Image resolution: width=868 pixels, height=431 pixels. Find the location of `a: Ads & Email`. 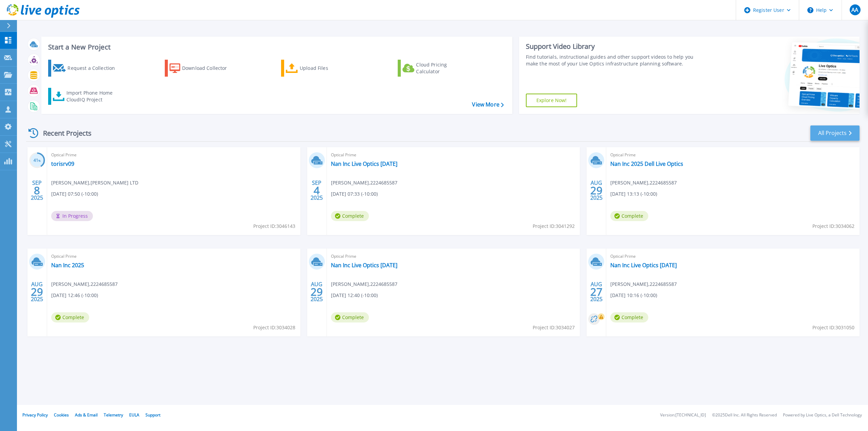

a: Ads & Email is located at coordinates (86, 415).